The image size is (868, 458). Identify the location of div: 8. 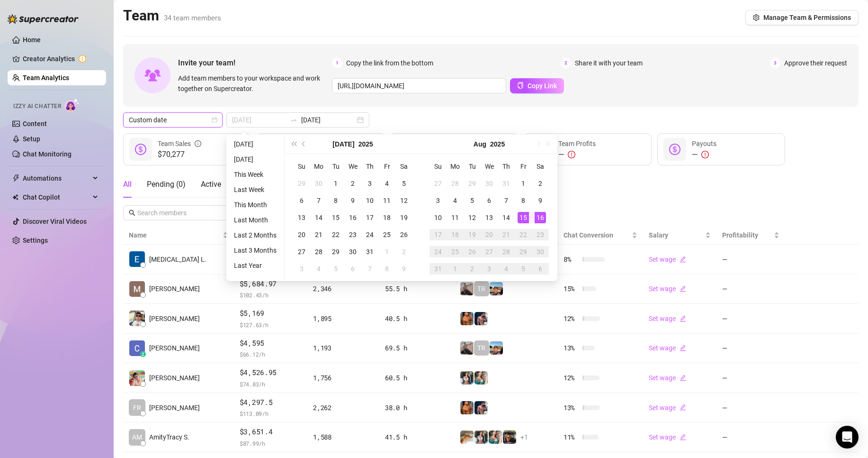
(523, 200).